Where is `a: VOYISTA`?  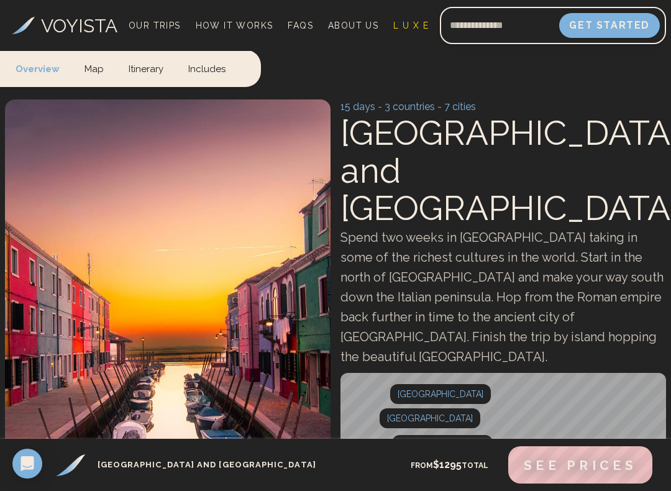
a: VOYISTA is located at coordinates (65, 25).